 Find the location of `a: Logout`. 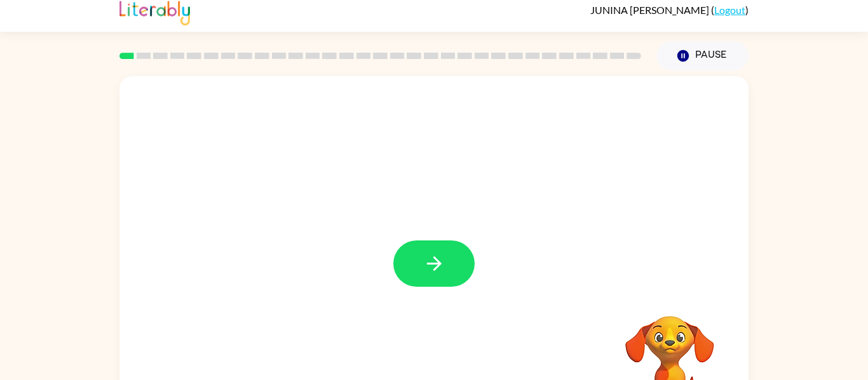

a: Logout is located at coordinates (730, 9).